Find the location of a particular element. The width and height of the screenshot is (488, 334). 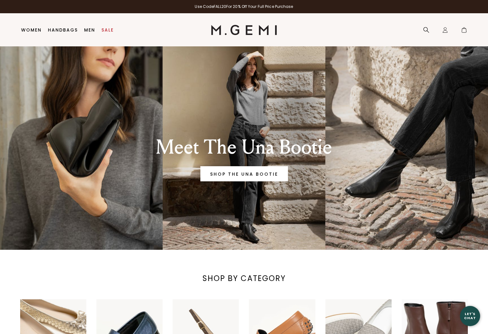

div: SHOP BY CATEGORY is located at coordinates (244, 278).